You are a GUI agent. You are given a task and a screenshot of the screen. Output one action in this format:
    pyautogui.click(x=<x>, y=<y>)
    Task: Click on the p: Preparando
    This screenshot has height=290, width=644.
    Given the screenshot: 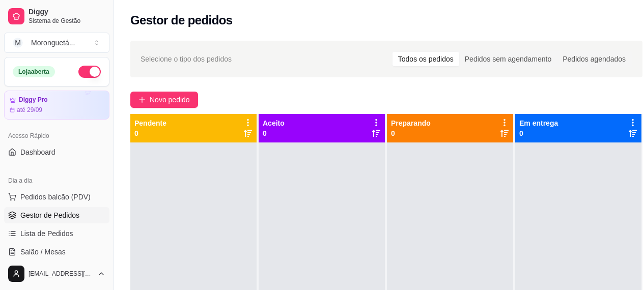 What is the action you would take?
    pyautogui.click(x=411, y=123)
    